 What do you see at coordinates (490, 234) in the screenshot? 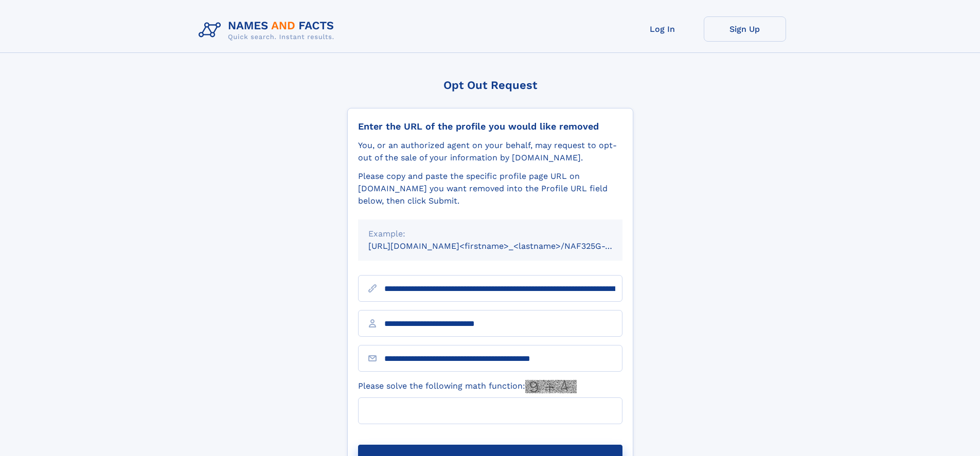
I see `div: Example:` at bounding box center [490, 234].